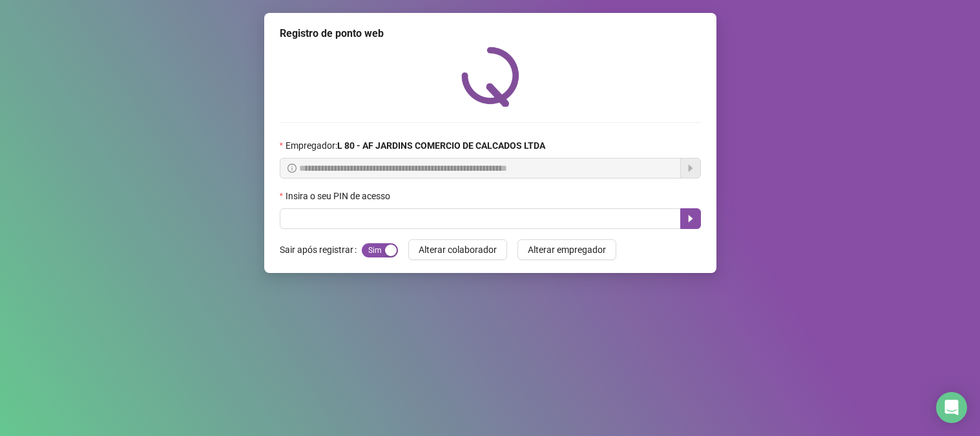 The height and width of the screenshot is (436, 980). Describe the element at coordinates (339, 196) in the screenshot. I see `label: Insira o seu PIN de acesso` at that location.